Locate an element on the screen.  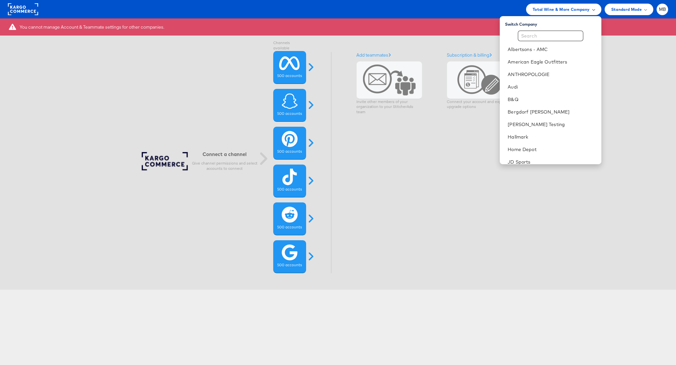
a: B&Q is located at coordinates (552, 99).